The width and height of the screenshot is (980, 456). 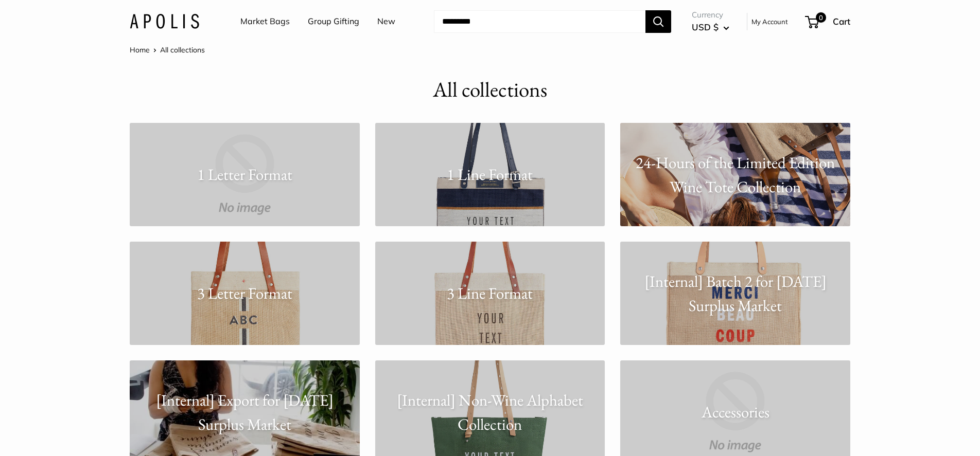 What do you see at coordinates (164, 21) in the screenshot?
I see `img: Apolis` at bounding box center [164, 21].